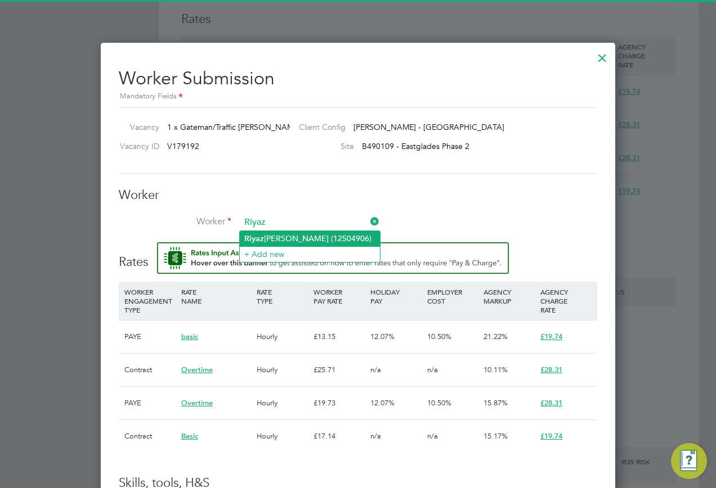 The image size is (716, 488). Describe the element at coordinates (339, 297) in the screenshot. I see `div: WORKER PAY RATE` at that location.